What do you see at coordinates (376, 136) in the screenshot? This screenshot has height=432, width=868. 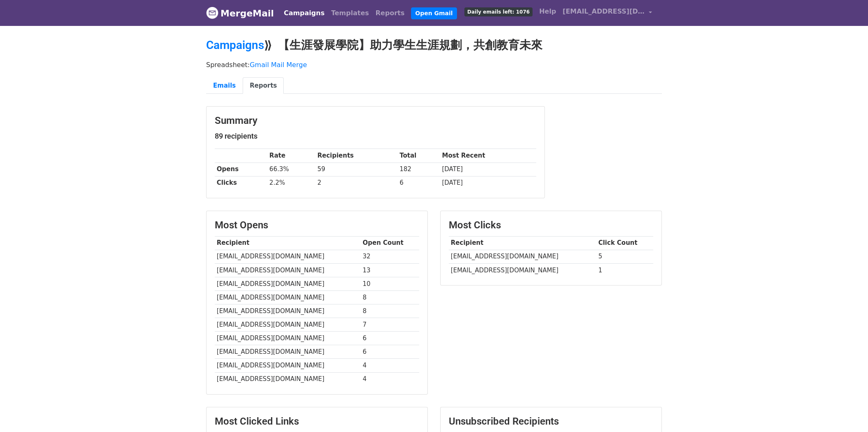 I see `h5: 89 recipients` at bounding box center [376, 136].